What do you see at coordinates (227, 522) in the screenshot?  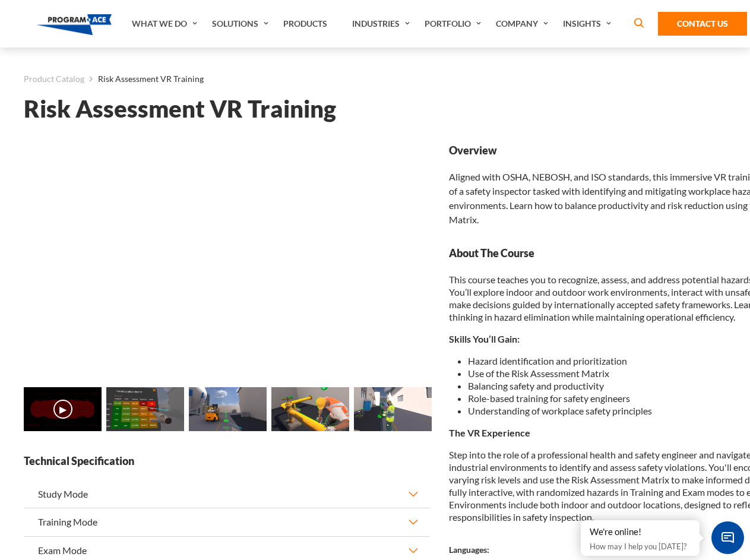 I see `button: Training Mode` at bounding box center [227, 522].